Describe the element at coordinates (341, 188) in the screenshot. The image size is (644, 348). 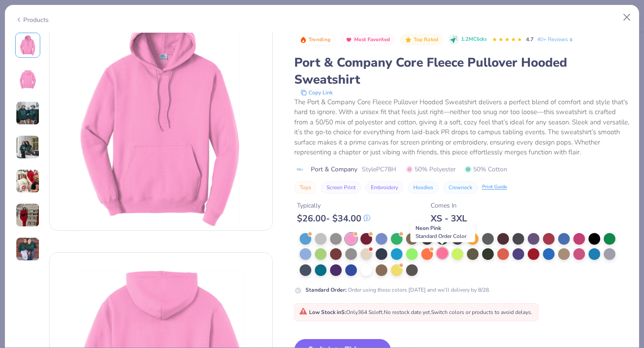
I see `button: Screen Print` at that location.